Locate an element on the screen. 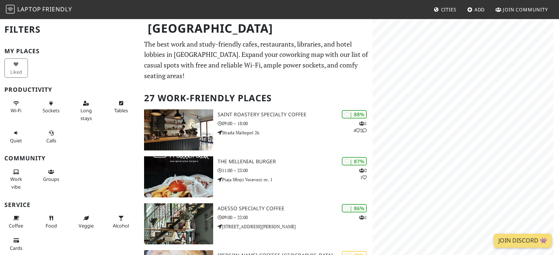  div: | 86% is located at coordinates (354, 208).